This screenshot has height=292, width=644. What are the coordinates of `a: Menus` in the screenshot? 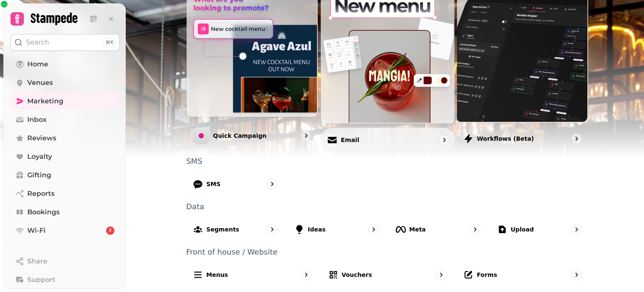 It's located at (252, 274).